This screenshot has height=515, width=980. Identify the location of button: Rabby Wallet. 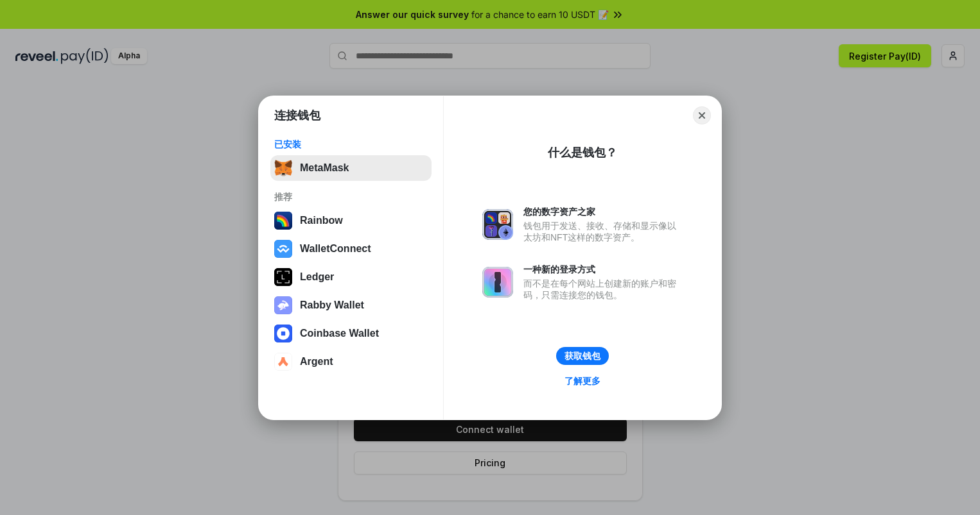
(351, 305).